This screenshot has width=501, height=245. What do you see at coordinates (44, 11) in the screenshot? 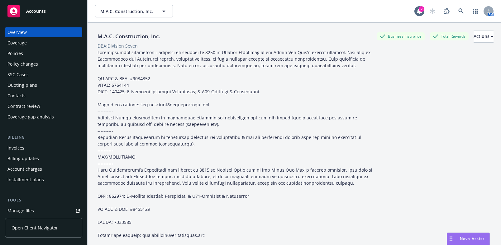
I see `a: Accounts` at bounding box center [44, 11].